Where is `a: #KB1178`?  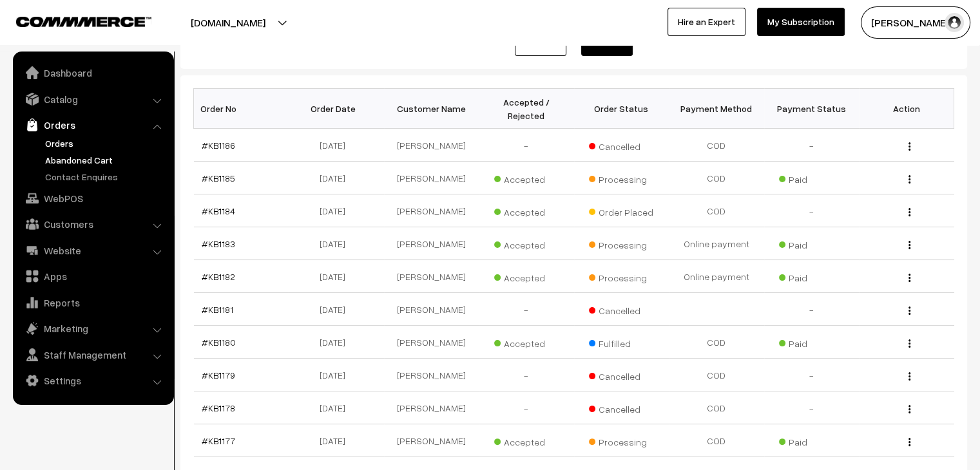 a: #KB1178 is located at coordinates (219, 408).